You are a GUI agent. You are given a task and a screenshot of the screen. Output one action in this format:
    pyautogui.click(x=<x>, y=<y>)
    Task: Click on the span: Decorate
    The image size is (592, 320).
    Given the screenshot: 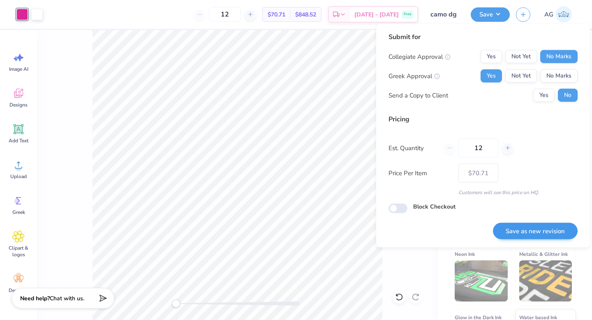 What is the action you would take?
    pyautogui.click(x=19, y=290)
    